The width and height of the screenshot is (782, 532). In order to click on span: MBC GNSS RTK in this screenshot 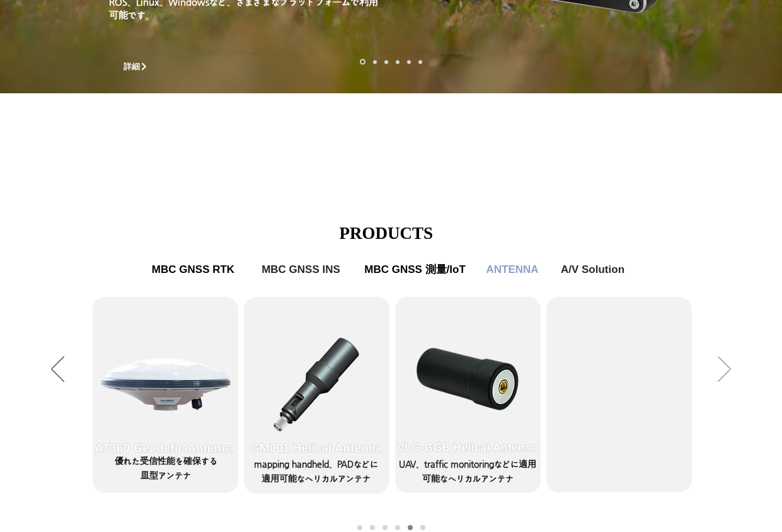, I will do `click(193, 270)`.